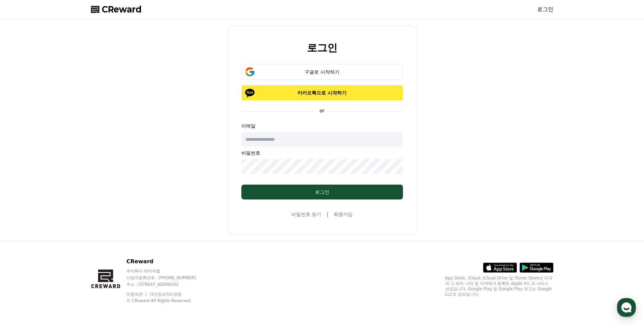  What do you see at coordinates (322, 126) in the screenshot?
I see `p: 이메일` at bounding box center [322, 126].